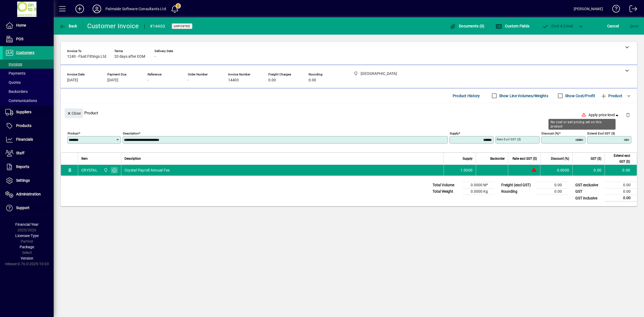 This screenshot has height=317, width=644. Describe the element at coordinates (558, 26) in the screenshot. I see `button: Post & Email` at that location.